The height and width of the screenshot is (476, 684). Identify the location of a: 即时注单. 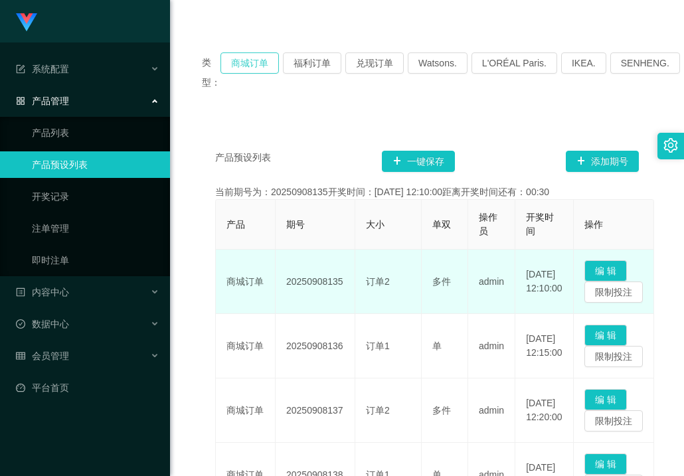
(96, 260).